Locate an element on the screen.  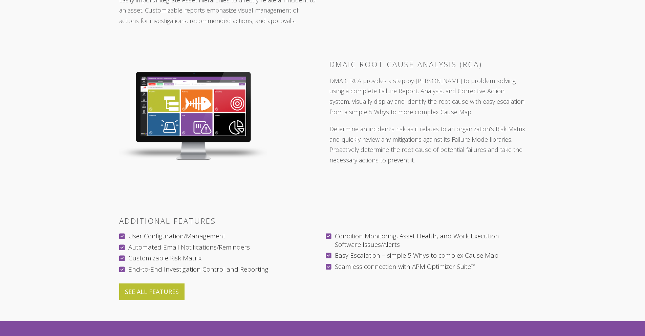
h4: DMAIC ROOT CAUSE ANALYSIS (RCA) is located at coordinates (428, 64).